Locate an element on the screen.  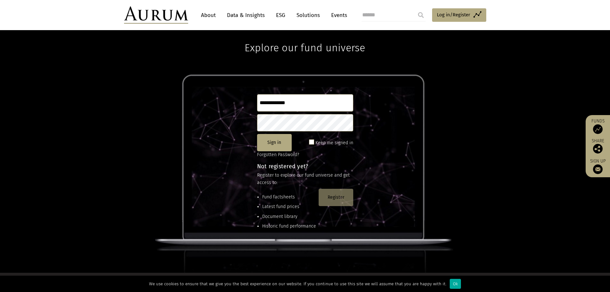
h1: Explore our fund universe is located at coordinates (305, 38).